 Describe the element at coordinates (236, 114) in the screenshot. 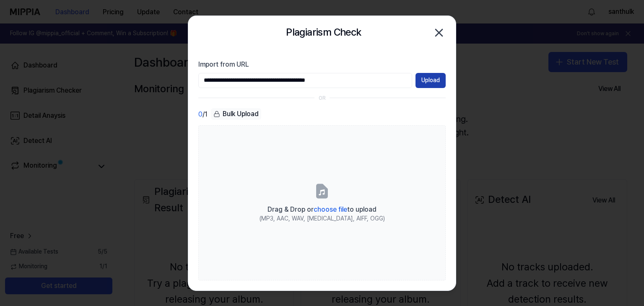

I see `button: Bulk Upload` at that location.